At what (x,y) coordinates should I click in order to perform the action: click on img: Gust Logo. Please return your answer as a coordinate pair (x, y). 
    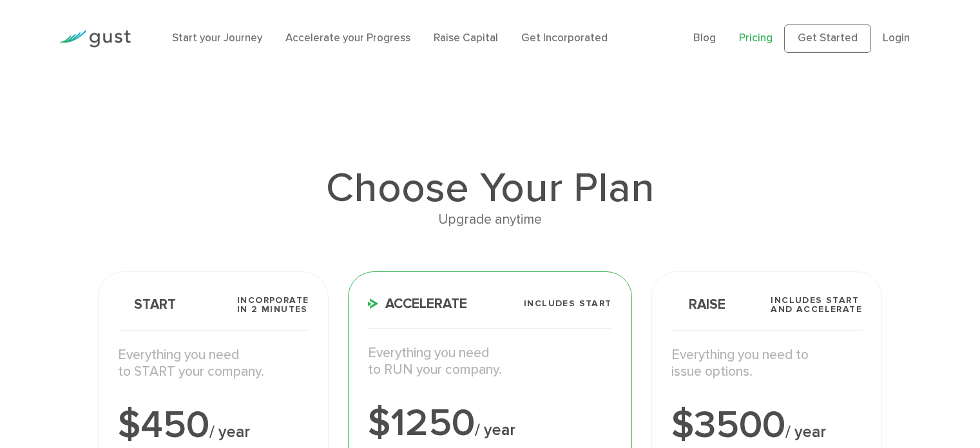
    Looking at the image, I should click on (95, 39).